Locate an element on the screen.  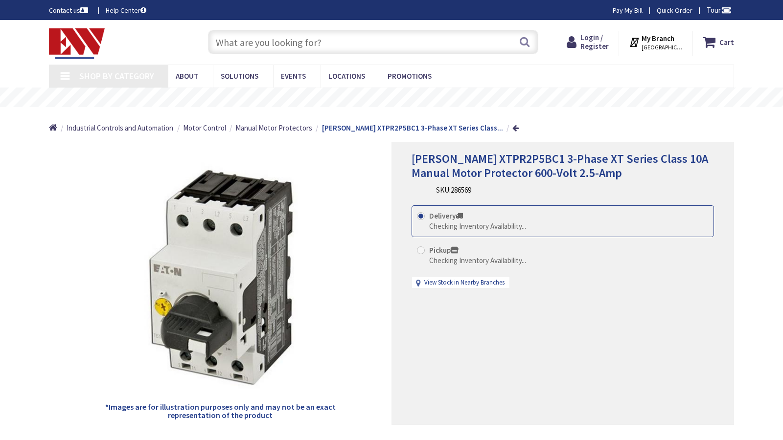
rs-layer: Free Same Day Pickup at 19 Locations is located at coordinates (400, 98).